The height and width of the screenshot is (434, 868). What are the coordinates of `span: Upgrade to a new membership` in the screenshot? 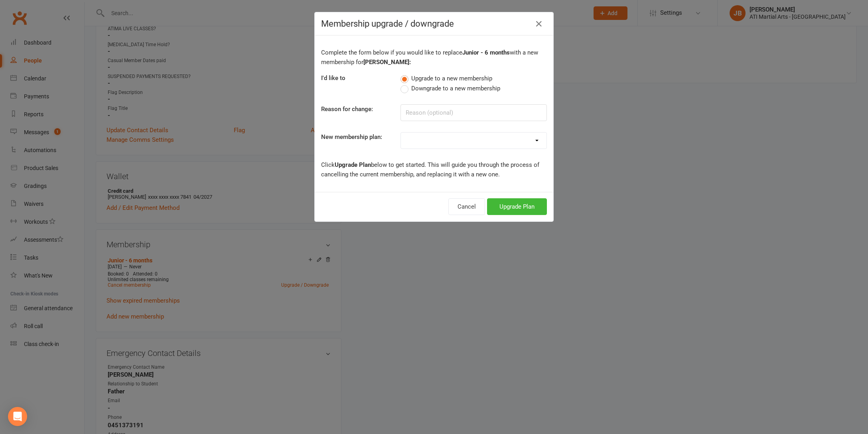 It's located at (451, 77).